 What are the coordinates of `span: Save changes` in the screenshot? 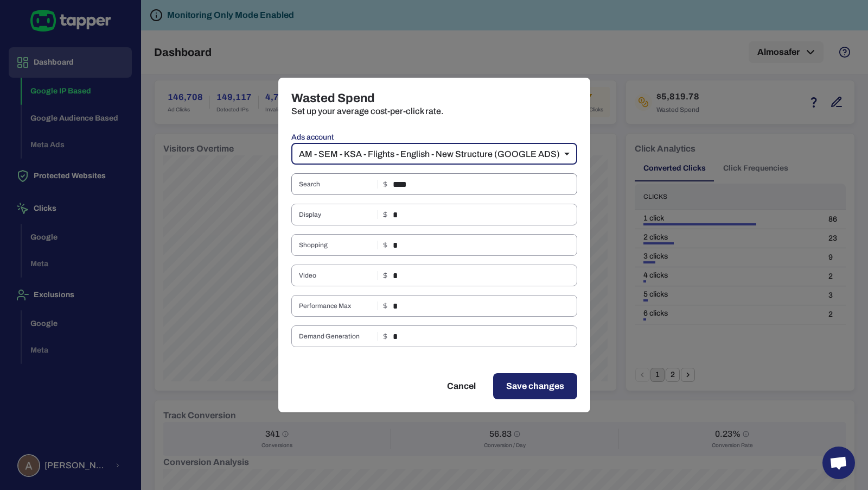 It's located at (535, 386).